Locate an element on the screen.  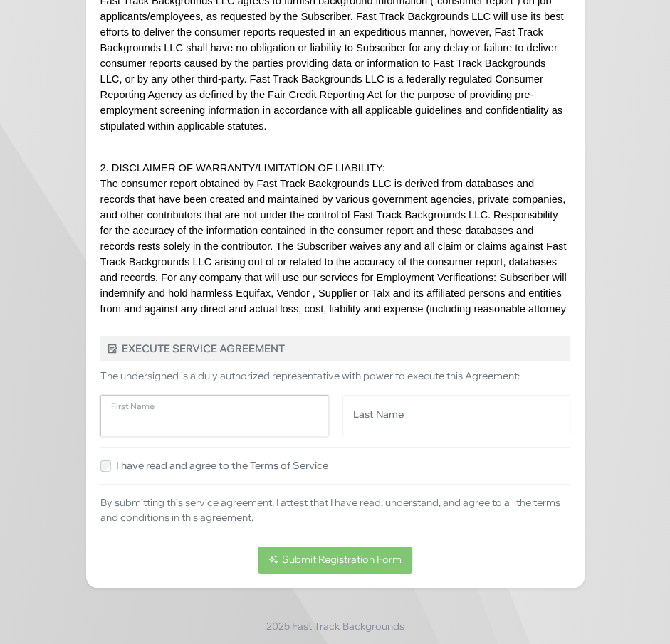
button: Submit Registration Form is located at coordinates (335, 559).